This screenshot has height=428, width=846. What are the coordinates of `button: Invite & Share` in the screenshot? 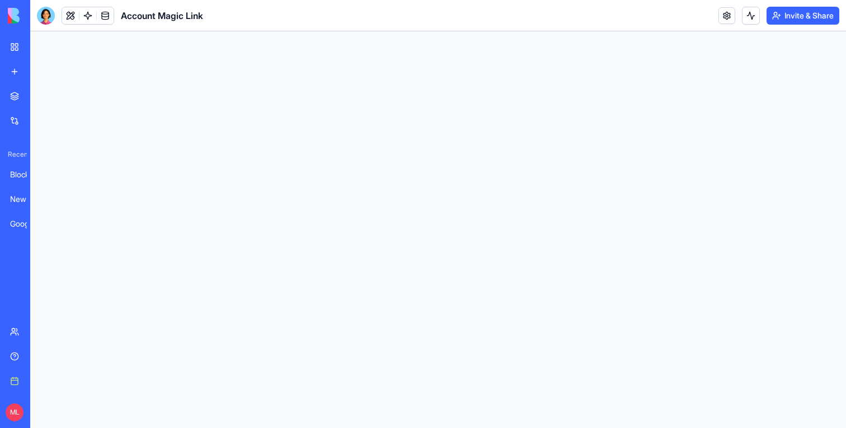 It's located at (803, 16).